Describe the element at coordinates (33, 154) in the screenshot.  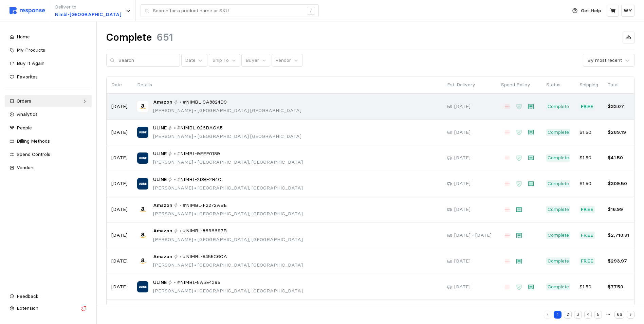
I see `span: Spend Controls` at that location.